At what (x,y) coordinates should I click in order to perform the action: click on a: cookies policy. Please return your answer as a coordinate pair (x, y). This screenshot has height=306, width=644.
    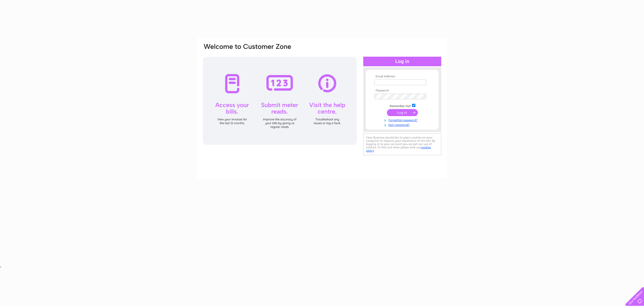
    Looking at the image, I should click on (398, 149).